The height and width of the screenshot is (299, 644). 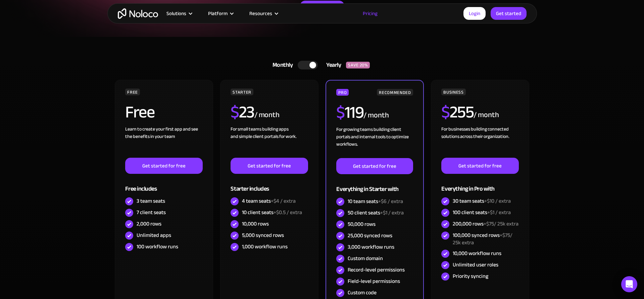 I want to click on div: Starter includes, so click(x=269, y=184).